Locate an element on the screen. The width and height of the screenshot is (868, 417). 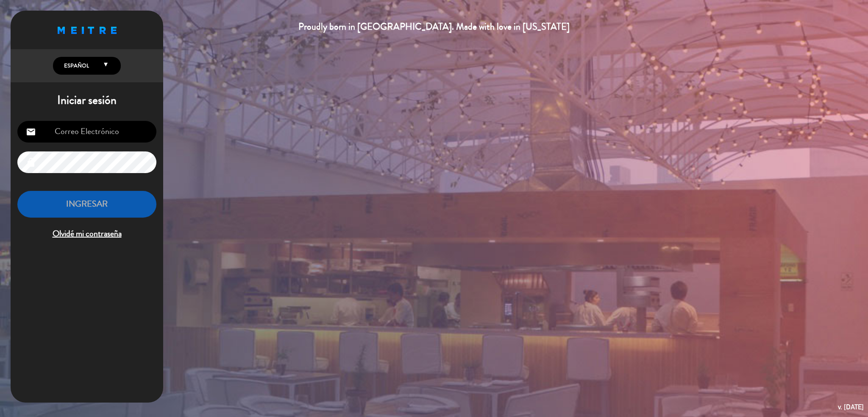
span: Olvidé mi contraseña is located at coordinates (87, 234).